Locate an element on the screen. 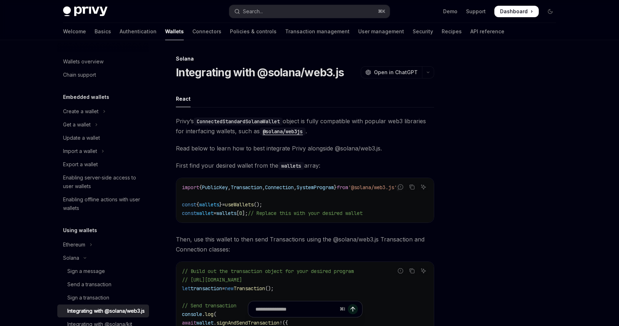 The image size is (619, 326). span: '@solana/web3.js' is located at coordinates (373, 187).